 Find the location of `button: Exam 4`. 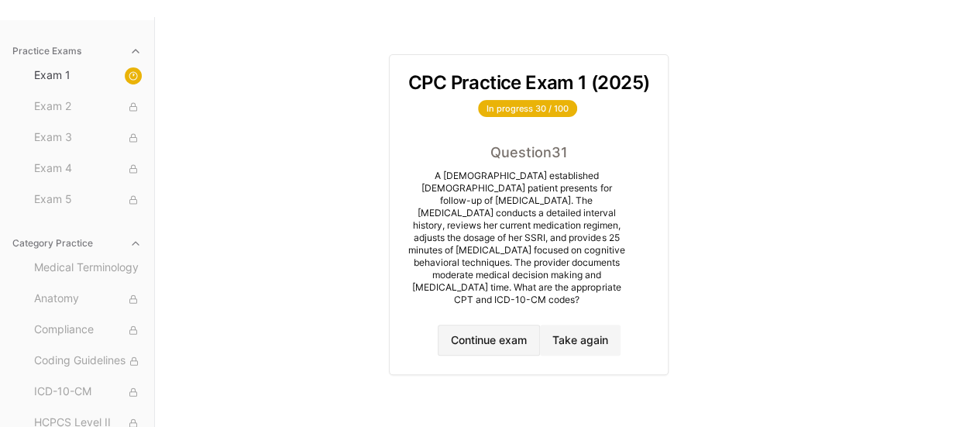

button: Exam 4 is located at coordinates (87, 169).